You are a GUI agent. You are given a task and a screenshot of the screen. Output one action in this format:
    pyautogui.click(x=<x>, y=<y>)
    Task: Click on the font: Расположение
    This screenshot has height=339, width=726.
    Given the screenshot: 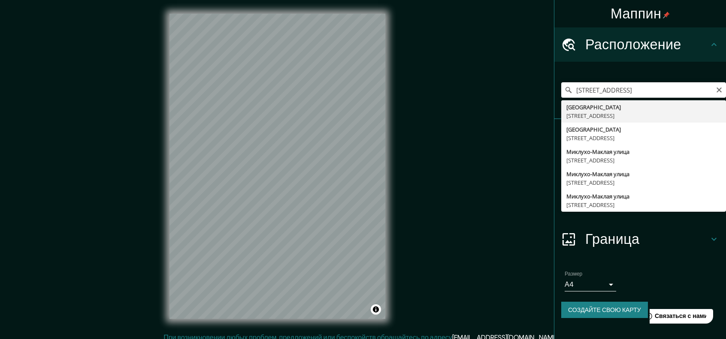 What is the action you would take?
    pyautogui.click(x=633, y=45)
    